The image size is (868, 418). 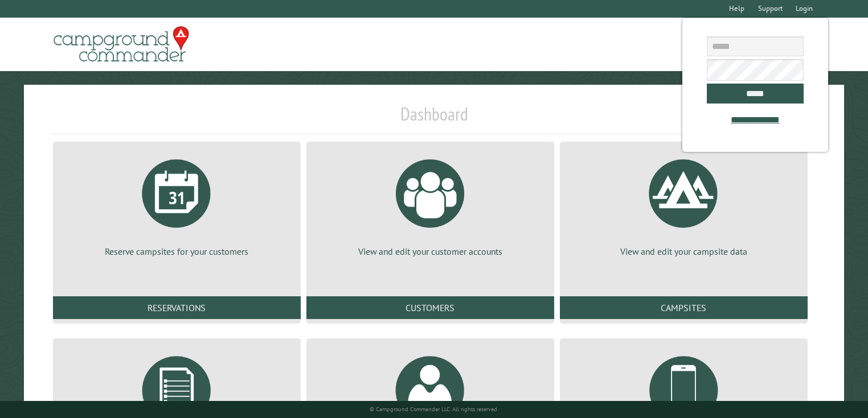 What do you see at coordinates (122, 44) in the screenshot?
I see `img: Campground Commander` at bounding box center [122, 44].